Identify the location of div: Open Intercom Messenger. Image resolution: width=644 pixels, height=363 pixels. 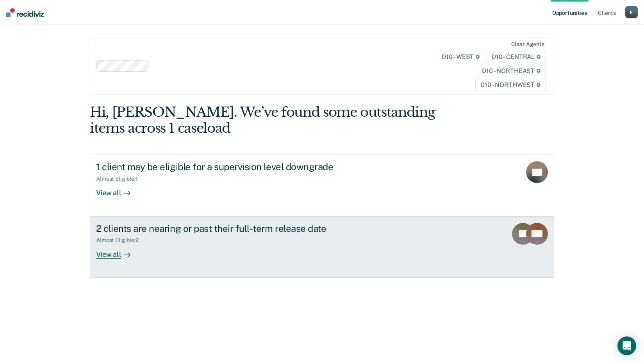
(627, 346).